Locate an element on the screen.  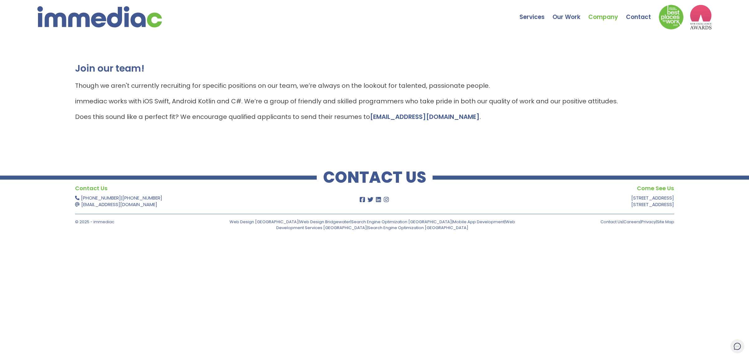
a: Privacy is located at coordinates (648, 222).